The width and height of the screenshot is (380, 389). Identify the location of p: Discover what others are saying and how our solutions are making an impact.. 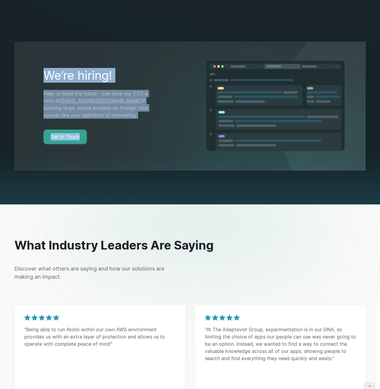
(95, 272).